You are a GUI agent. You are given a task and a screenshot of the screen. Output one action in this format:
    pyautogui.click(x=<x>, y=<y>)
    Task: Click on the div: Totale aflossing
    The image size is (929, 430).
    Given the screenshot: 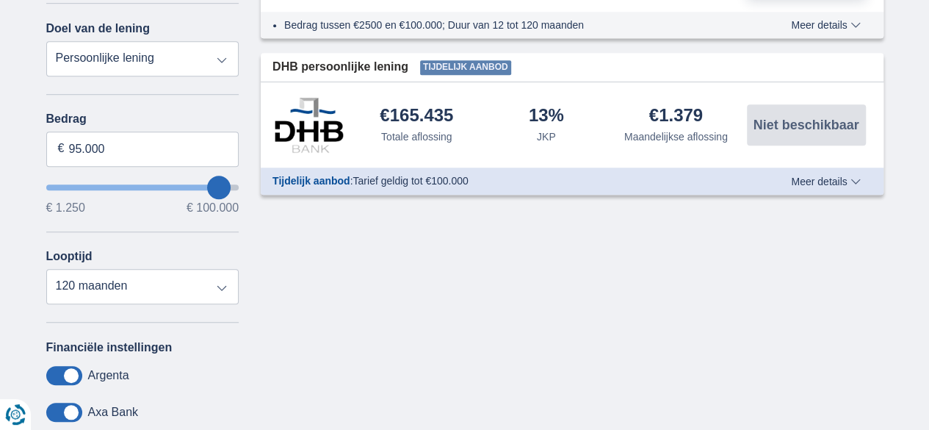 What is the action you would take?
    pyautogui.click(x=416, y=137)
    